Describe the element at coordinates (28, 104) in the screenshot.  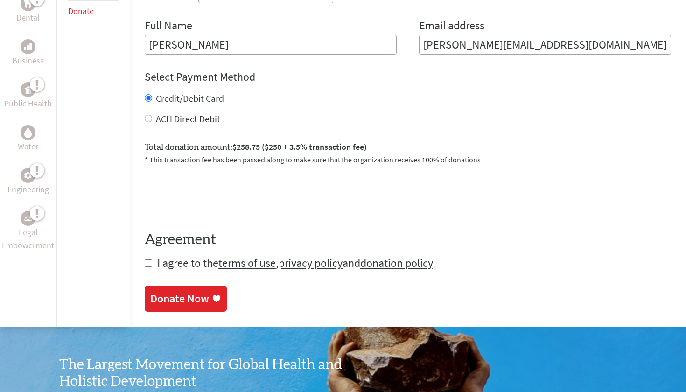
I see `p: Public Health` at that location.